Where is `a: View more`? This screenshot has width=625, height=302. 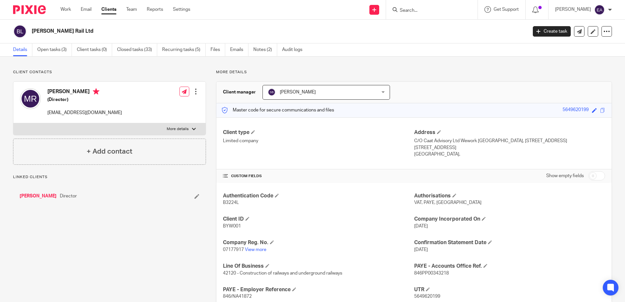
a: View more is located at coordinates (255, 250).